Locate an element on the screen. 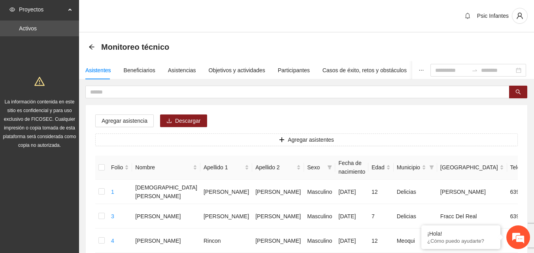 The width and height of the screenshot is (534, 253). th: Nombre is located at coordinates (166, 167).